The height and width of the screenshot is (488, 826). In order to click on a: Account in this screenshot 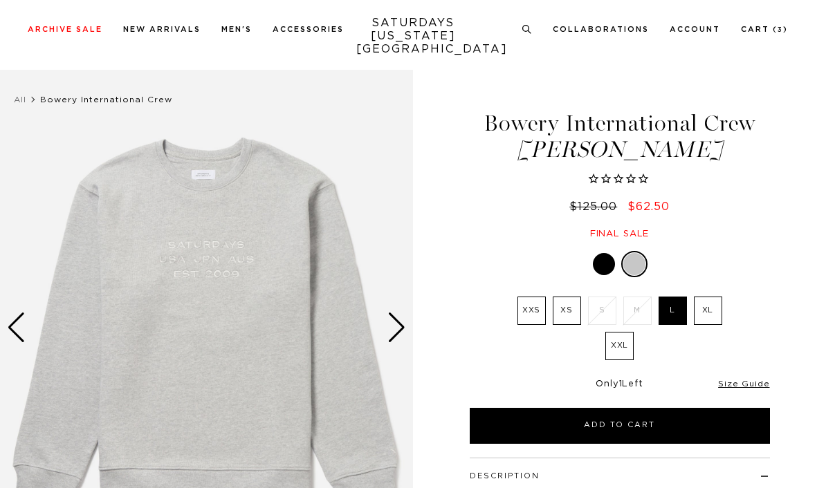, I will do `click(695, 29)`.